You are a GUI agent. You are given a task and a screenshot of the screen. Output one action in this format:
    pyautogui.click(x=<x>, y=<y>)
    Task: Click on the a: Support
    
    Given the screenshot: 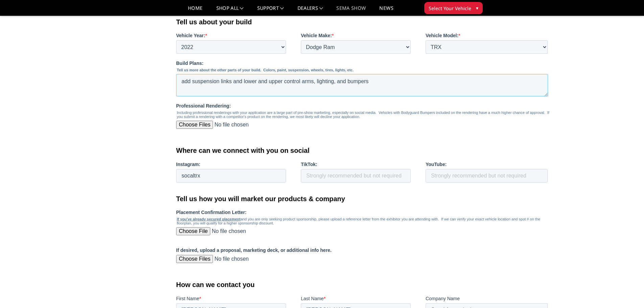 What is the action you would take?
    pyautogui.click(x=270, y=11)
    